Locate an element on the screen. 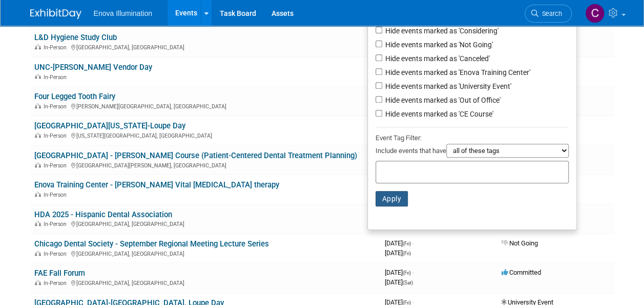 This screenshot has height=305, width=644. a: Chicago Dental Society - September Regional Meeting Lecture Series is located at coordinates (151, 243).